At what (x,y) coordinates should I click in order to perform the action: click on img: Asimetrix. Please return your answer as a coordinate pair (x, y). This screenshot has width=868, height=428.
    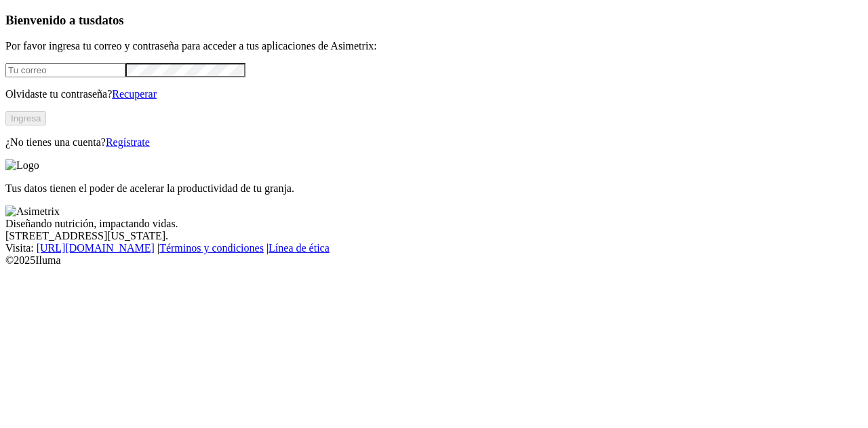
    Looking at the image, I should click on (32, 212).